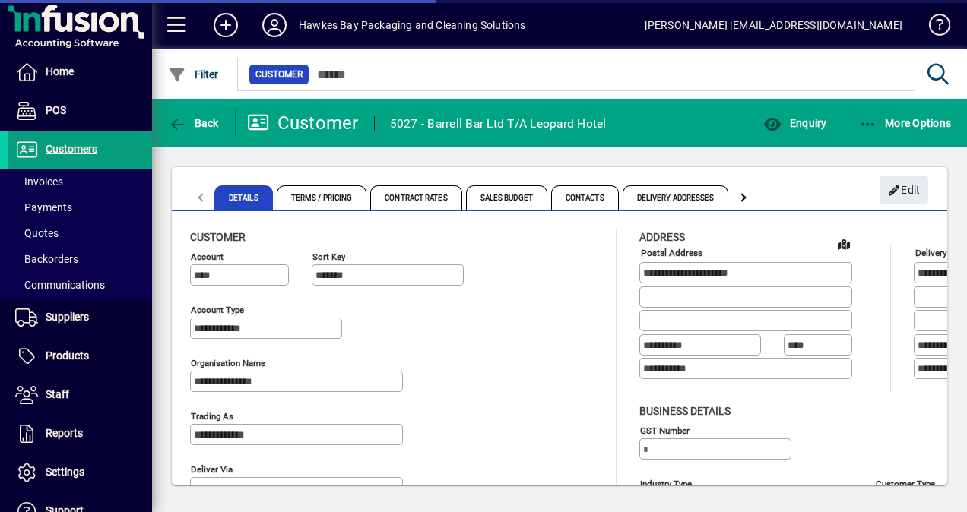 The image size is (967, 512). What do you see at coordinates (39, 182) in the screenshot?
I see `span: Invoices` at bounding box center [39, 182].